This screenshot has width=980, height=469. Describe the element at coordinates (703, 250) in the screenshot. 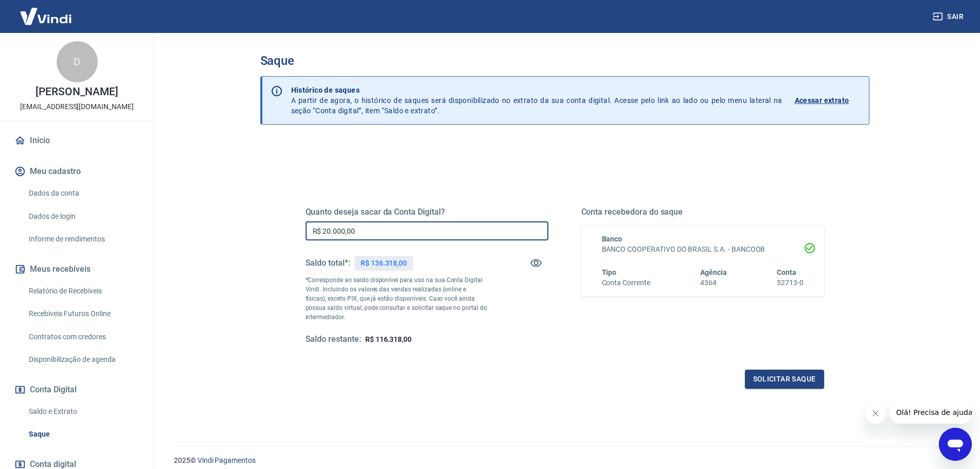

I see `h6: BANCO COOPERATIVO DO BRASIL S.A. - BANCOOB` at that location.